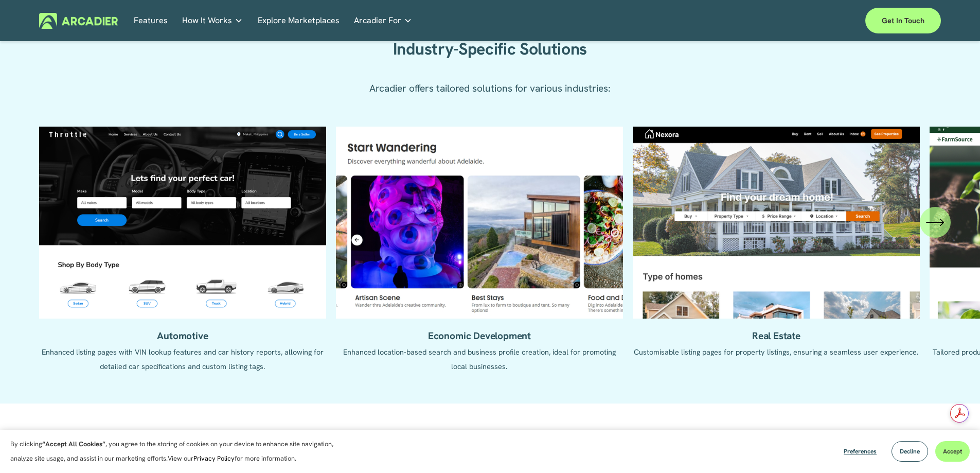 This screenshot has width=980, height=473. I want to click on a: Explore Marketplaces, so click(298, 20).